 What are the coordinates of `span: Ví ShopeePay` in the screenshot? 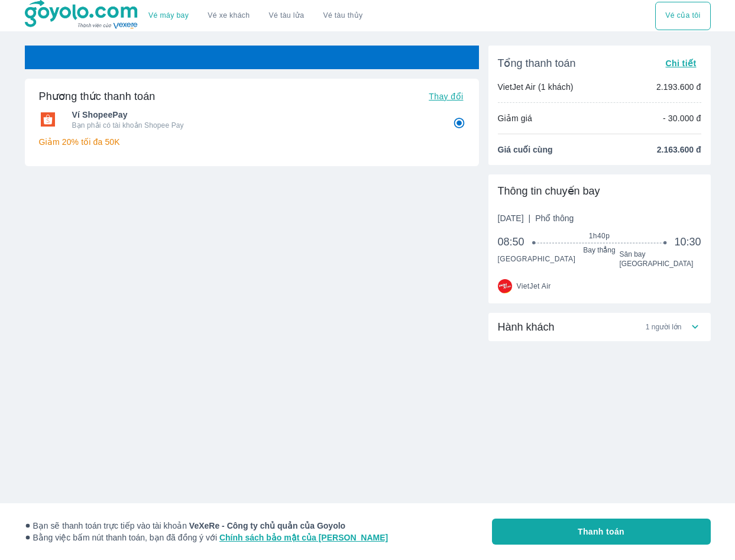 It's located at (254, 115).